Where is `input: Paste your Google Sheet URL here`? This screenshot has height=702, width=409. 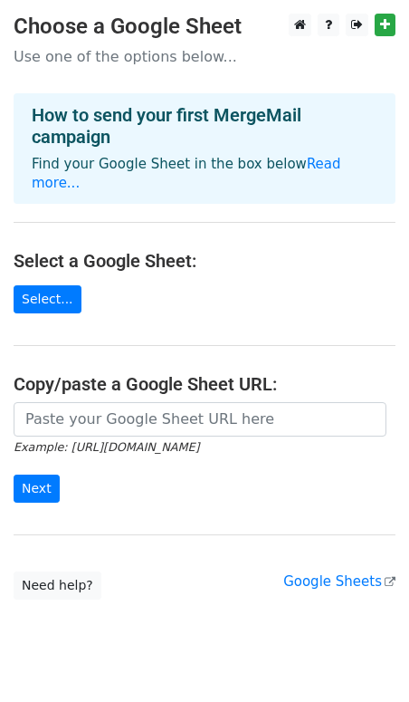
input: Paste your Google Sheet URL here is located at coordinates (200, 419).